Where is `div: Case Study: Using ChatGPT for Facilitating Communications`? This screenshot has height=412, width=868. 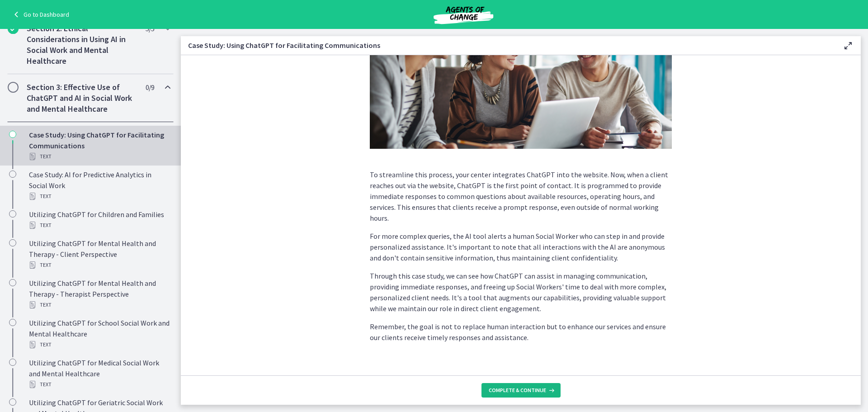 div: Case Study: Using ChatGPT for Facilitating Communications is located at coordinates (100, 146).